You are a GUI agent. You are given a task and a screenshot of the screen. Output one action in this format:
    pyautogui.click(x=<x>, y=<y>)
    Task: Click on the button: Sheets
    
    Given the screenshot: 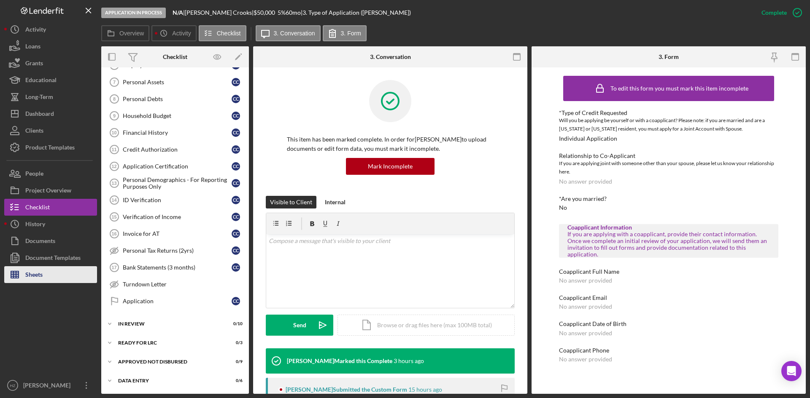 What is the action you would take?
    pyautogui.click(x=51, y=275)
    